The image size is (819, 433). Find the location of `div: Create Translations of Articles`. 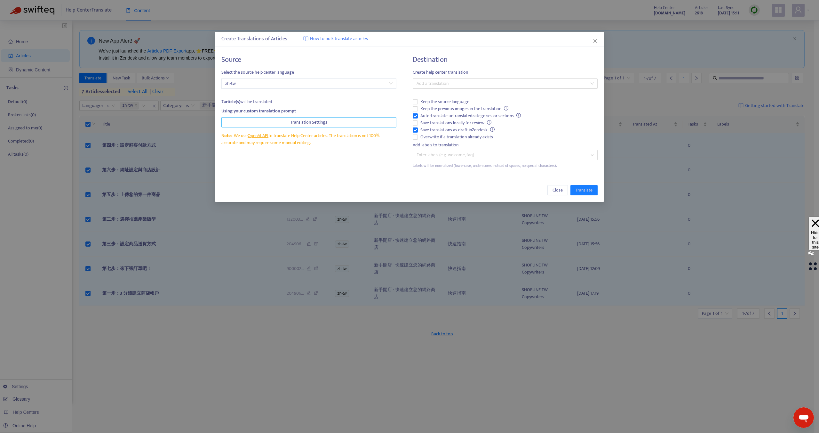

div: Create Translations of Articles is located at coordinates (410, 39).